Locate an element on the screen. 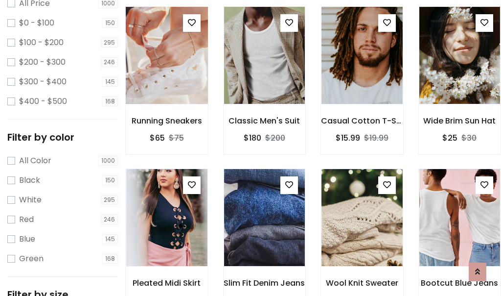 The image size is (501, 296). label: $100 - $200 is located at coordinates (41, 43).